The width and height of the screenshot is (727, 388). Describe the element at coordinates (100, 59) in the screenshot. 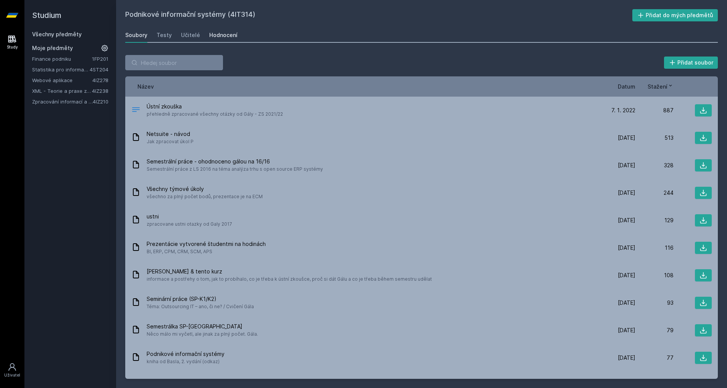

I see `a: 1FP201` at that location.